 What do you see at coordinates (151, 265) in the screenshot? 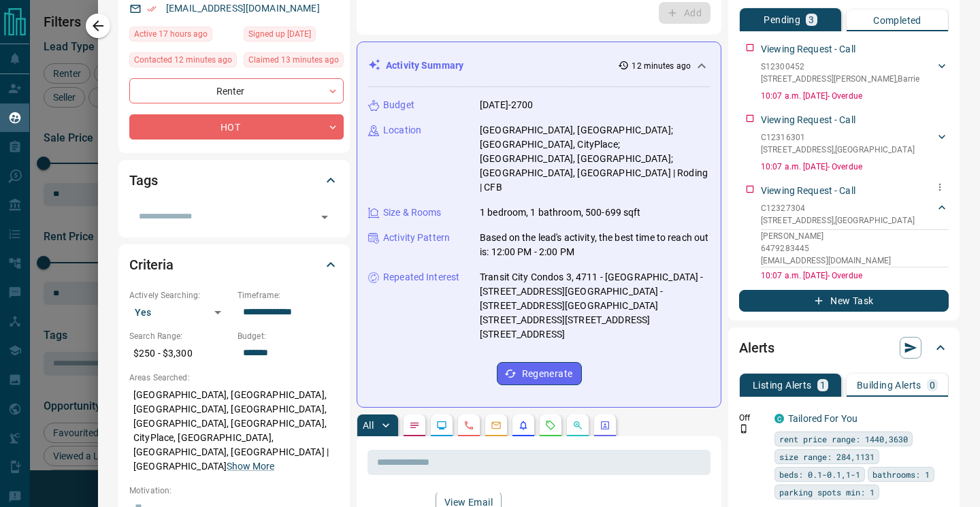
I see `h2: Criteria` at bounding box center [151, 265].